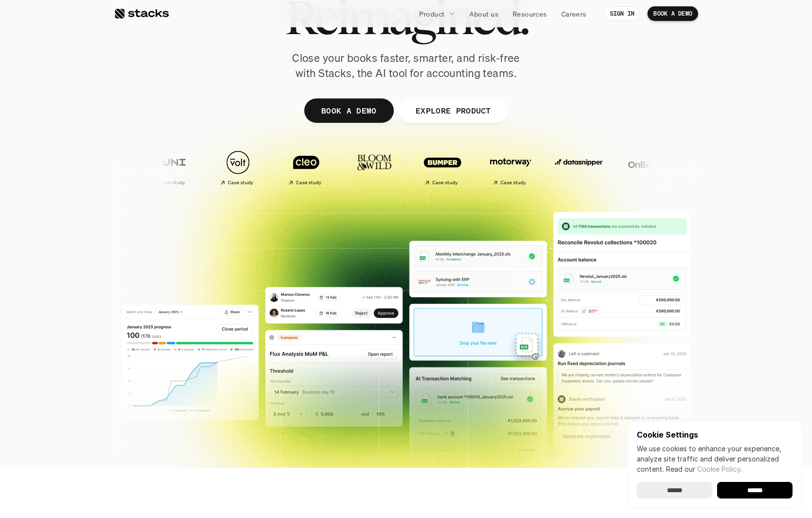  I want to click on a: Privacy Policy, so click(136, 189).